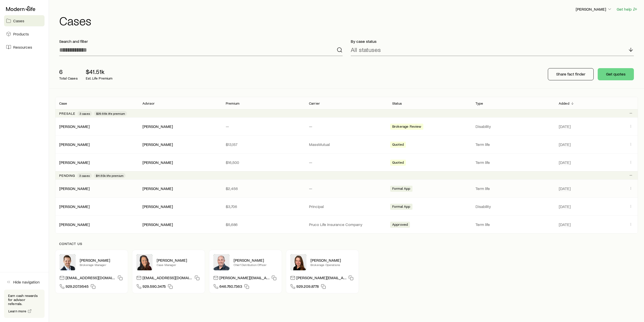 This screenshot has height=322, width=644. I want to click on p: $5,686, so click(263, 225).